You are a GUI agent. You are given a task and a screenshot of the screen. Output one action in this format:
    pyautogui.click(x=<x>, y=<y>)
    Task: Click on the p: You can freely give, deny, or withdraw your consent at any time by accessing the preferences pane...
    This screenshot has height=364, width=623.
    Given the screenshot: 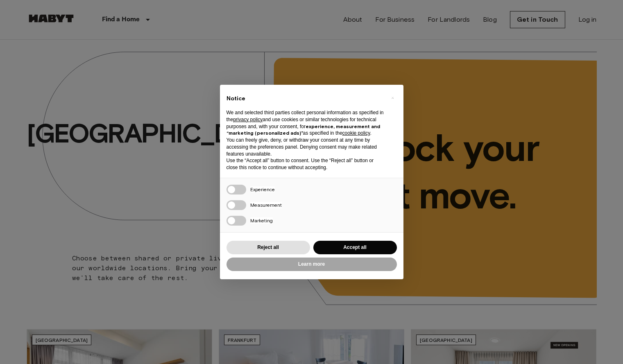 What is the action you would take?
    pyautogui.click(x=305, y=147)
    